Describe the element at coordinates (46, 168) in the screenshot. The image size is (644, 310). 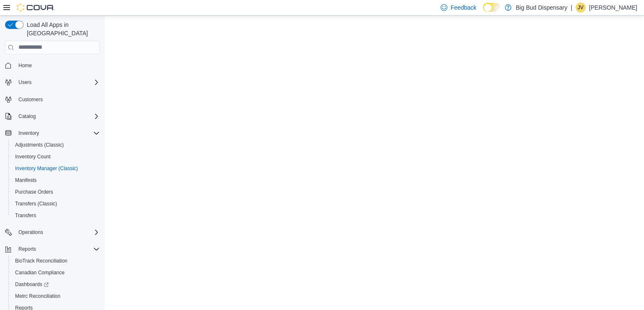
I see `a: Inventory Manager (Classic)` at that location.